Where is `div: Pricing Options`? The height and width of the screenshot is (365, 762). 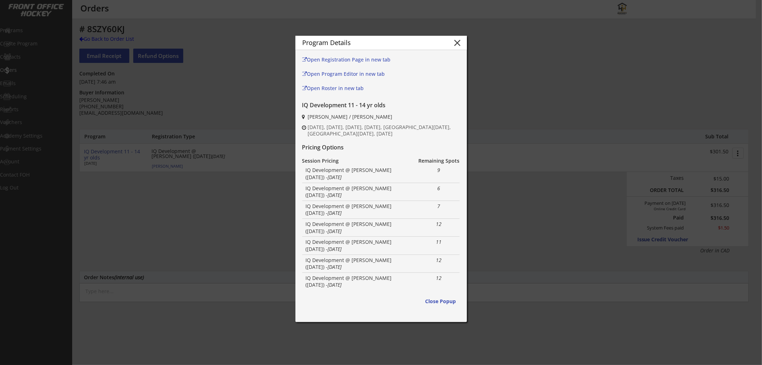
div: Pricing Options is located at coordinates (380, 147).